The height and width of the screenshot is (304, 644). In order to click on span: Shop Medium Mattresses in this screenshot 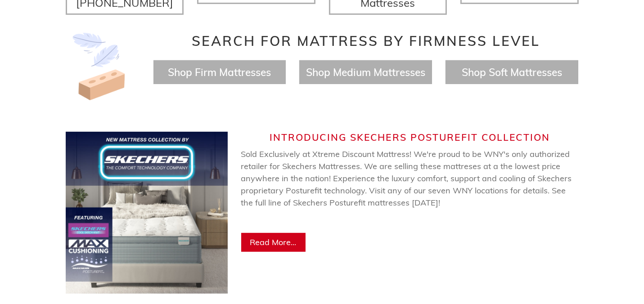, I will do `click(365, 72)`.